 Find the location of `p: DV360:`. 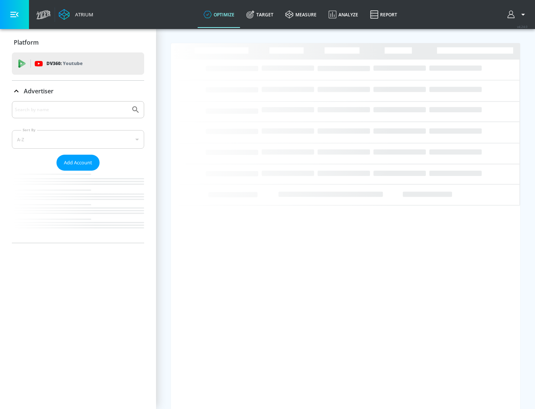

p: DV360: is located at coordinates (64, 64).